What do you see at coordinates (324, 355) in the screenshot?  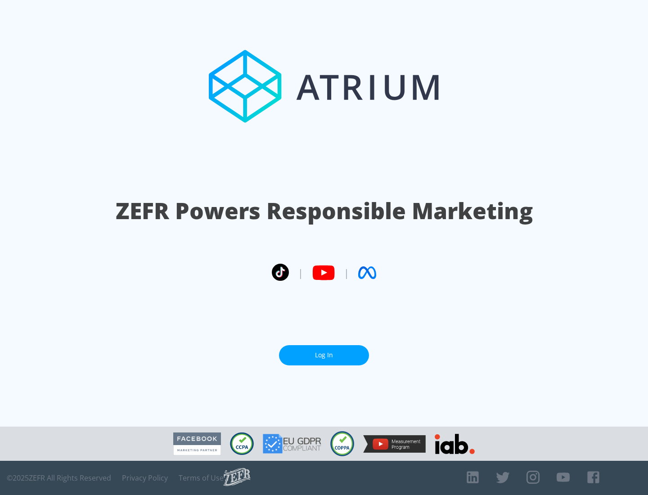 I see `a: Log In` at bounding box center [324, 355].